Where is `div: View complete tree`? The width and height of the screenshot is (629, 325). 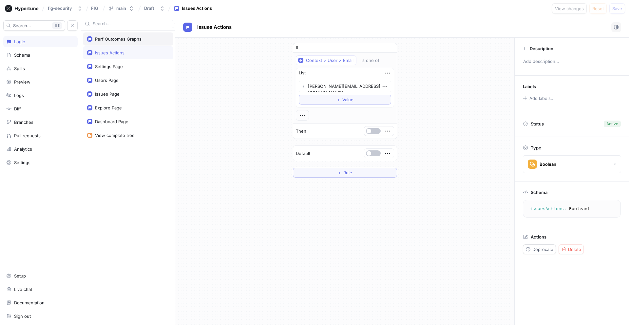 div: View complete tree is located at coordinates (115, 135).